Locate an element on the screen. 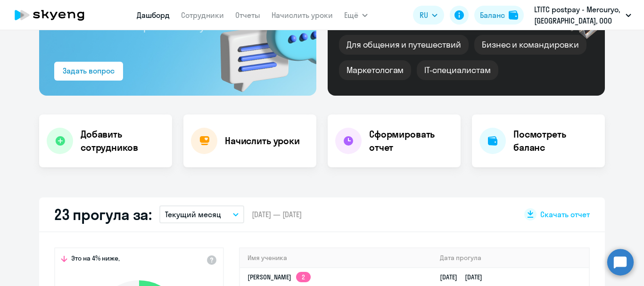 The image size is (644, 286). h2: 23 прогула за: is located at coordinates (103, 214).